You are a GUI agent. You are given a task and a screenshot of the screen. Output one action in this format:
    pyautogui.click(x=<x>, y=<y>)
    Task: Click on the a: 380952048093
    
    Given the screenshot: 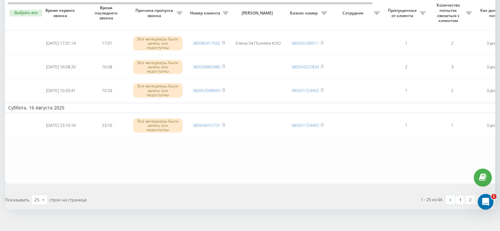 What is the action you would take?
    pyautogui.click(x=206, y=90)
    